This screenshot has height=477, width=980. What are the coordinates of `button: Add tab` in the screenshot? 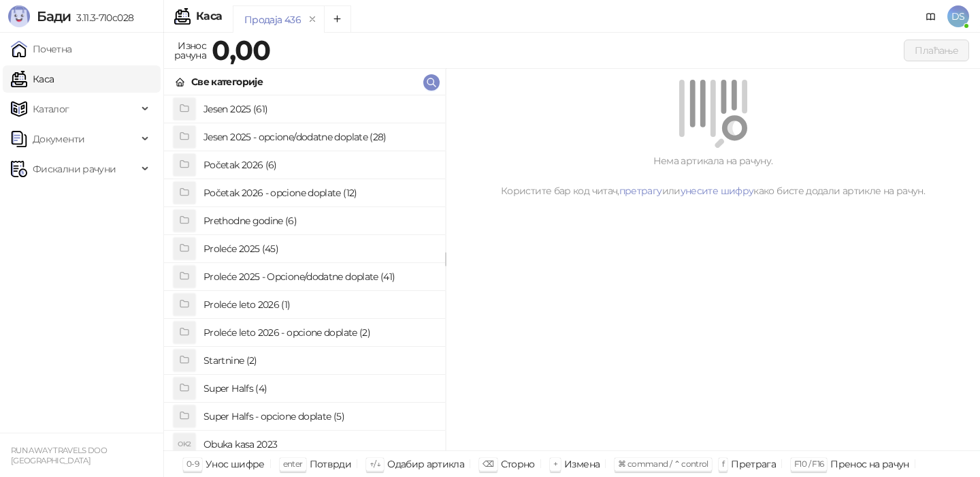 It's located at (337, 19).